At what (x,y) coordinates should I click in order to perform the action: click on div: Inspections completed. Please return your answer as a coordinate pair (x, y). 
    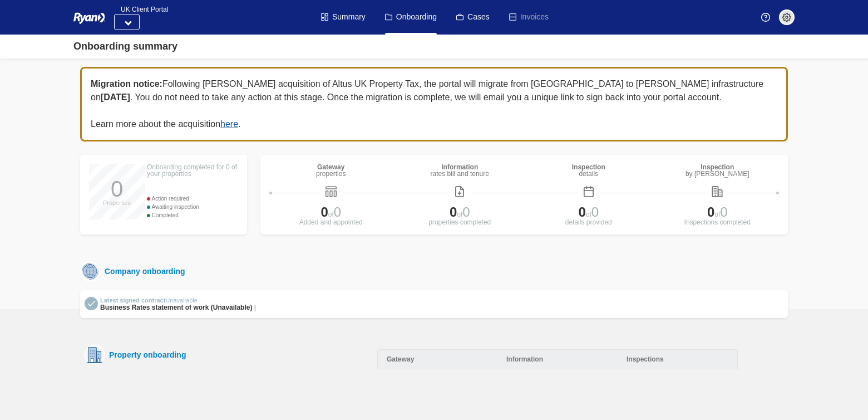
    Looking at the image, I should click on (718, 222).